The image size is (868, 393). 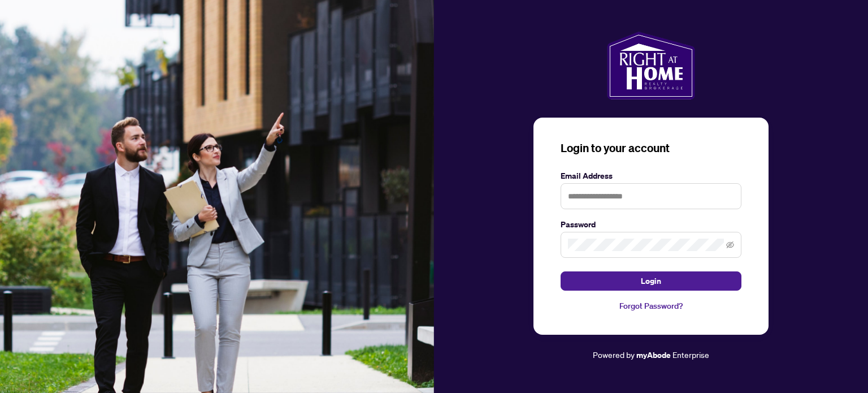 What do you see at coordinates (614, 355) in the screenshot?
I see `span: Powered by` at bounding box center [614, 355].